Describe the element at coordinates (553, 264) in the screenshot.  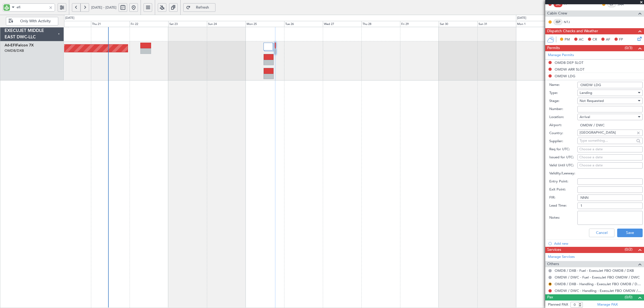
I see `span: Others` at that location.